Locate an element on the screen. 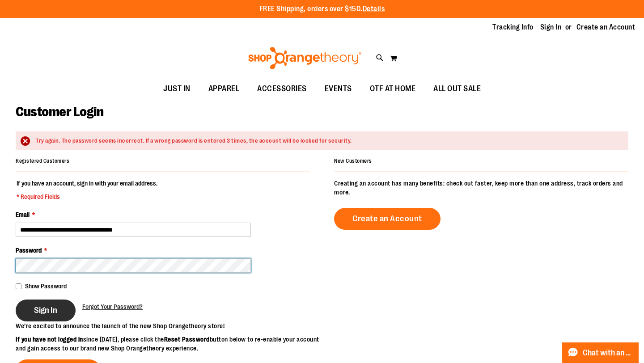  span: ACCESSORIES is located at coordinates (282, 89).